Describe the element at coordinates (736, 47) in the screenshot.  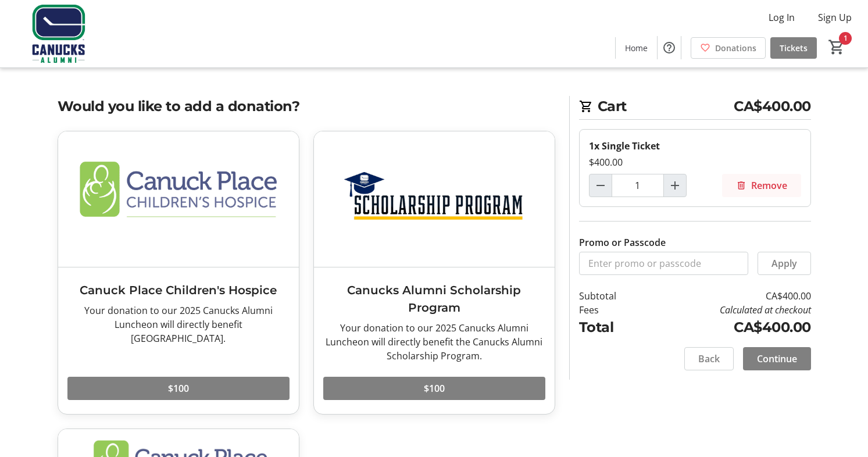
I see `span: Donations` at that location.